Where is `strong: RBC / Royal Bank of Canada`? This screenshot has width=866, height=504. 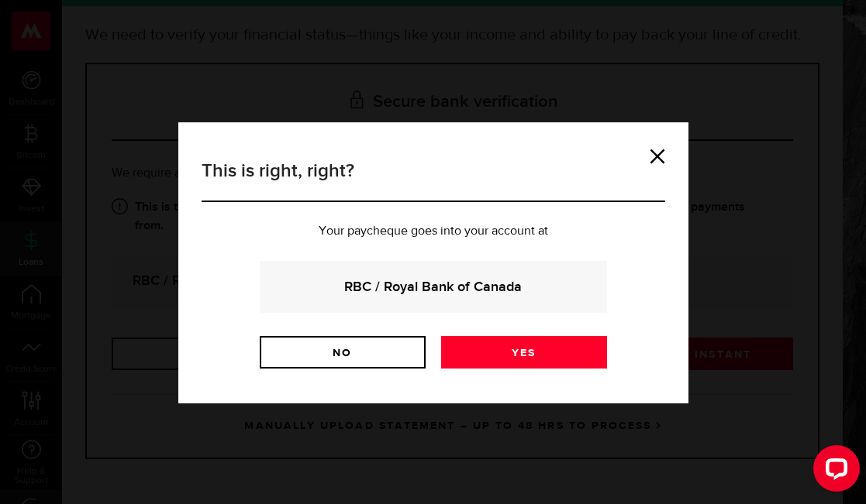
strong: RBC / Royal Bank of Canada is located at coordinates (433, 287).